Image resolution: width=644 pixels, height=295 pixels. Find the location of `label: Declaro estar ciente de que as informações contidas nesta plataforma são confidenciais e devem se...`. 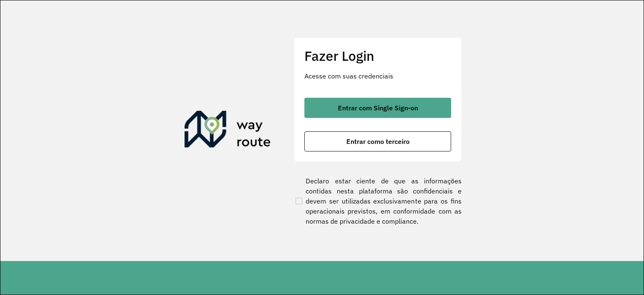

label: Declaro estar ciente de que as informações contidas nesta plataforma são confidenciais e devem se... is located at coordinates (378, 201).